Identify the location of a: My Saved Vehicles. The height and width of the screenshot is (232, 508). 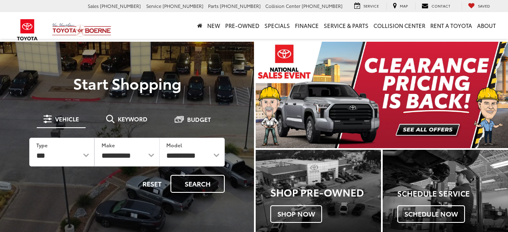
(479, 6).